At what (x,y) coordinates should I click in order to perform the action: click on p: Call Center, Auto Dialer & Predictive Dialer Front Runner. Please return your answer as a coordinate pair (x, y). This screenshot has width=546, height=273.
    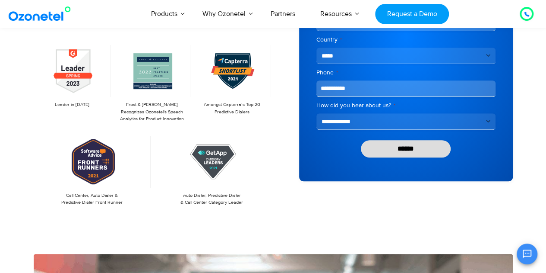
    Looking at the image, I should click on (92, 199).